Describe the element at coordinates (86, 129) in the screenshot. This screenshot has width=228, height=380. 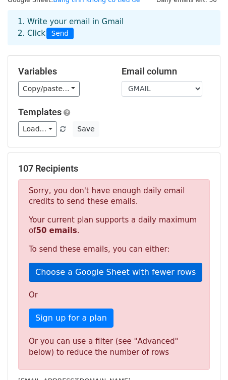
I see `button: Save` at that location.